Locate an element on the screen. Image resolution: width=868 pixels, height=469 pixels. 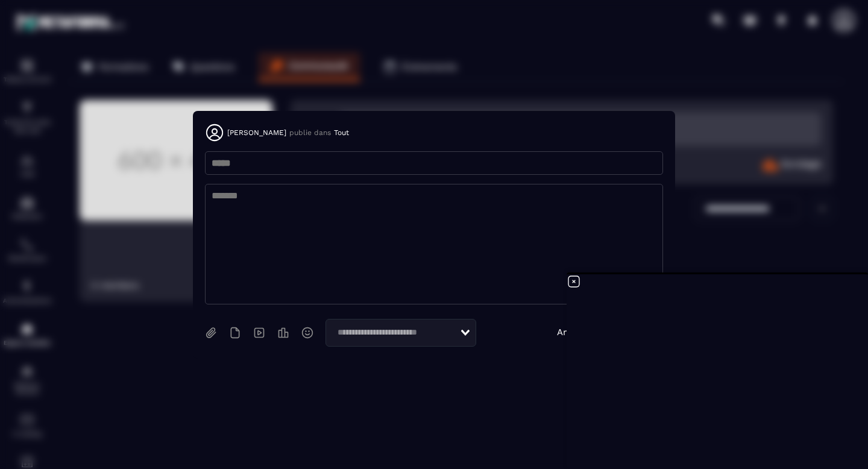
span: Tout is located at coordinates (341, 133).